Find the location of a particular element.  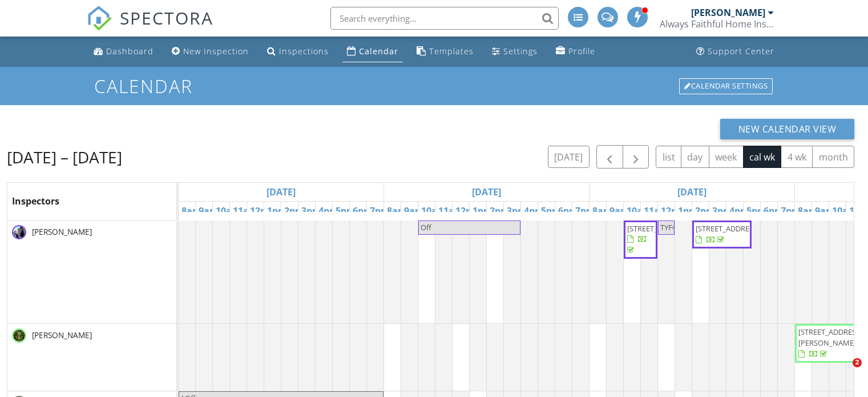

input: Search everything... is located at coordinates (445, 18).